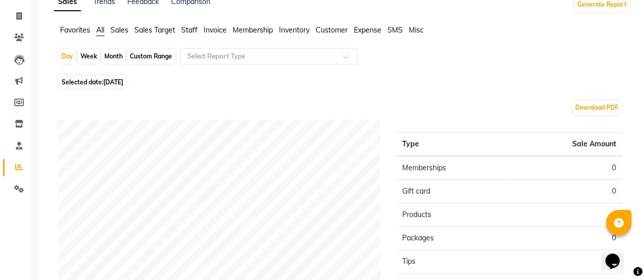  Describe the element at coordinates (452, 215) in the screenshot. I see `td: Products` at that location.